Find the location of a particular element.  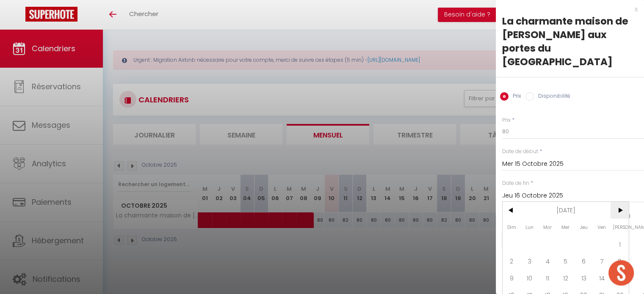

label: Date de fin is located at coordinates (516, 183).